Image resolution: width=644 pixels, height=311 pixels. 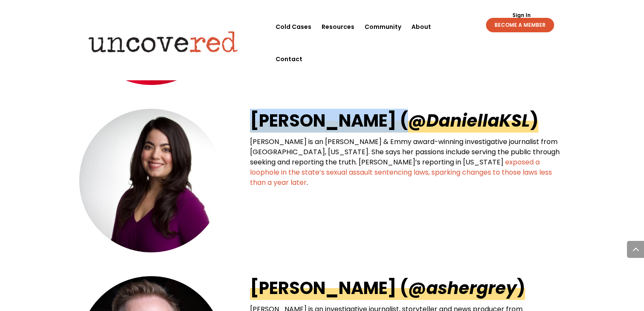 I want to click on span: exposed a loophole in the state’s sexual assault sentencing laws, sparking changes to those laws ..., so click(x=400, y=172).